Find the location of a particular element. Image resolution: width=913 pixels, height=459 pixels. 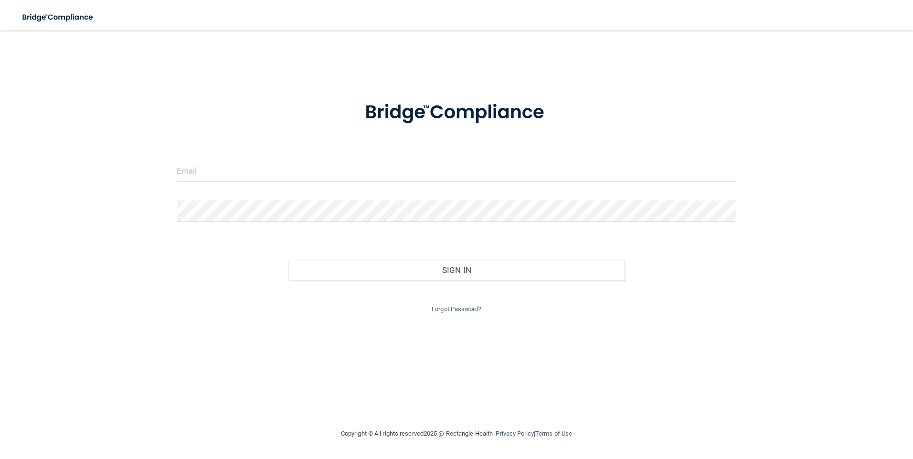

a: Terms of Use is located at coordinates (553, 433).